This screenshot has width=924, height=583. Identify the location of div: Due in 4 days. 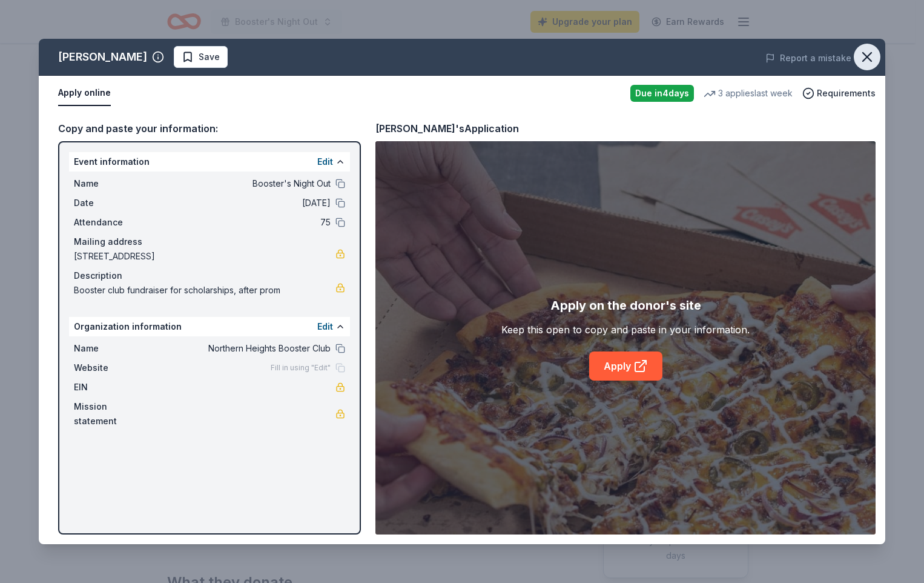
(662, 93).